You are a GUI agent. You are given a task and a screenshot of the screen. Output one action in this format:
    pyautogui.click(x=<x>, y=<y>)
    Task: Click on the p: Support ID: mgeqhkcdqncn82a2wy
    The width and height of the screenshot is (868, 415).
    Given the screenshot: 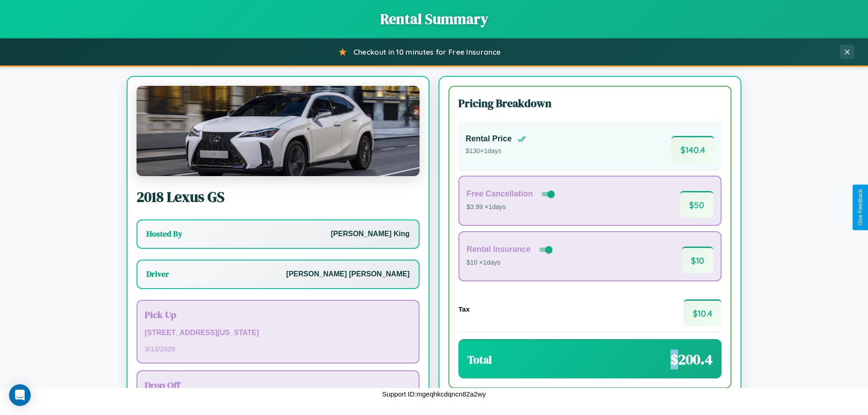 What is the action you would take?
    pyautogui.click(x=433, y=394)
    